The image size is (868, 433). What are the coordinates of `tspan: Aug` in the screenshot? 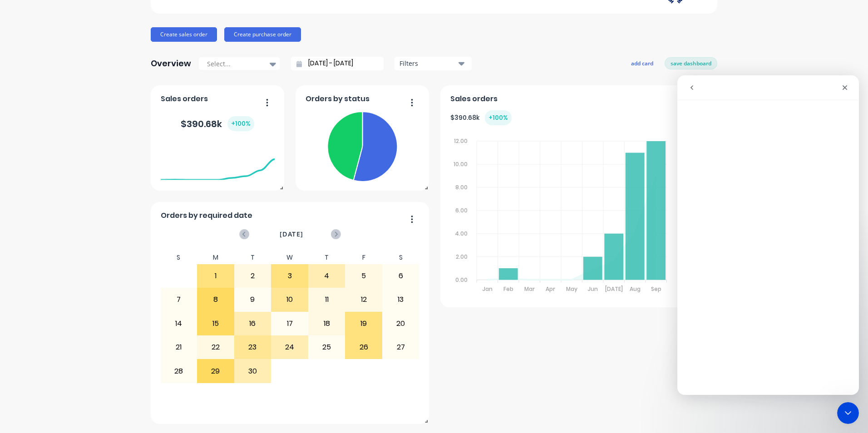 It's located at (635, 289).